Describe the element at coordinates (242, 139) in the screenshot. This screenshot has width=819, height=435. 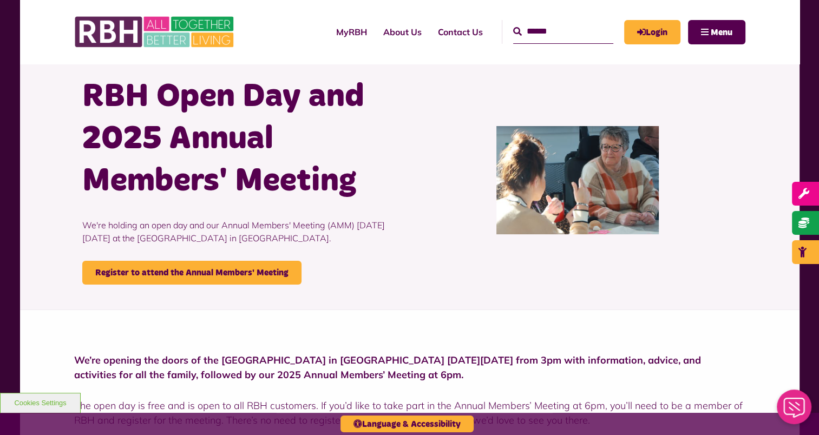
I see `h1: RBH Open Day and 2025 Annual Members' Meeting` at that location.